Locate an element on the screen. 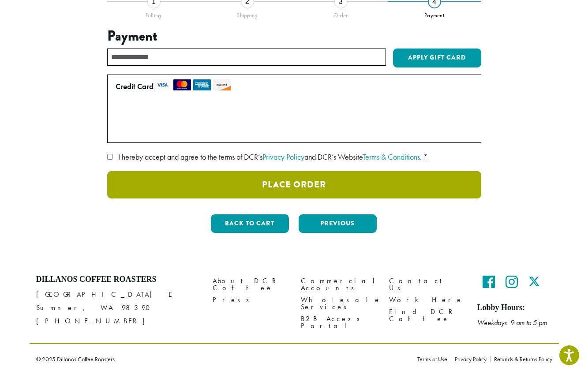  button: Apply Gift Card is located at coordinates (437, 58).